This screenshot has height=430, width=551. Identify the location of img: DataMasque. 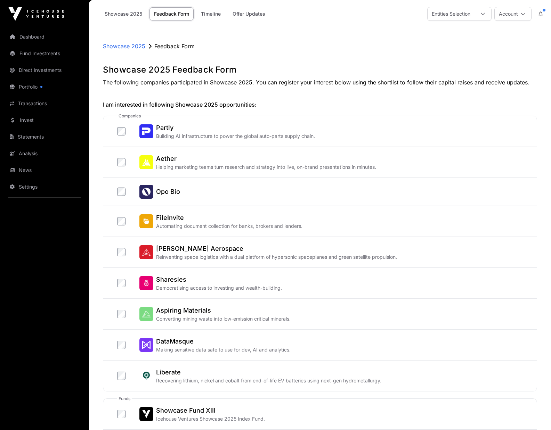
(146, 345).